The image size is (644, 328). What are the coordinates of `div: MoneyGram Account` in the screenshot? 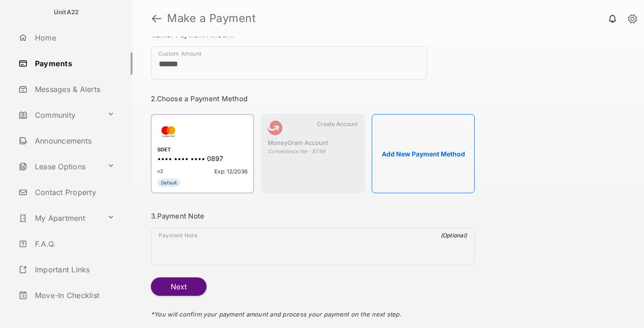 It's located at (313, 144).